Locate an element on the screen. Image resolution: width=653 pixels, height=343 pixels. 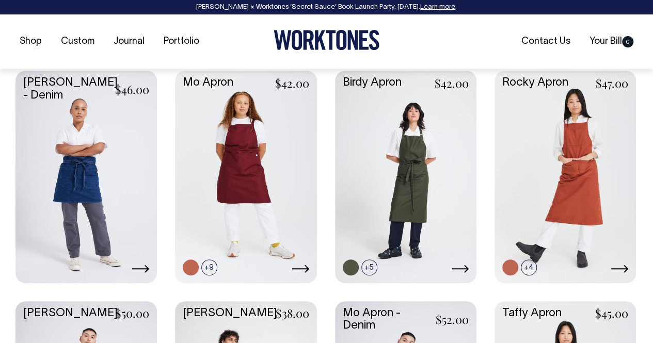
span: +4 is located at coordinates (528, 267).